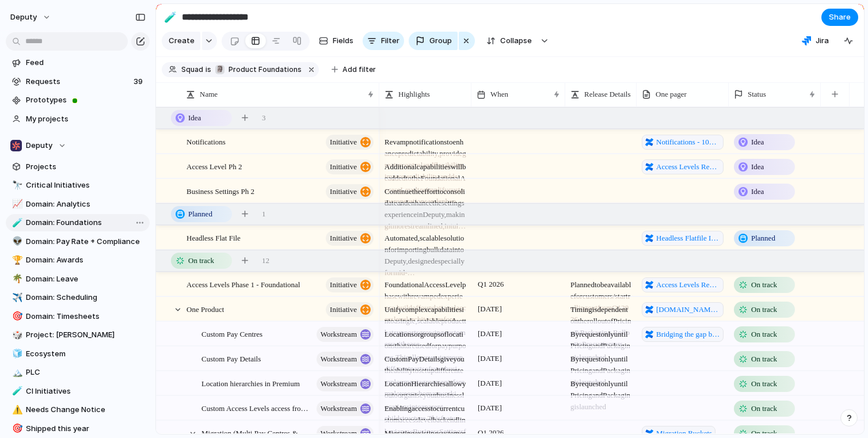  Describe the element at coordinates (78, 354) in the screenshot. I see `div: 🧊Ecosystem` at that location.